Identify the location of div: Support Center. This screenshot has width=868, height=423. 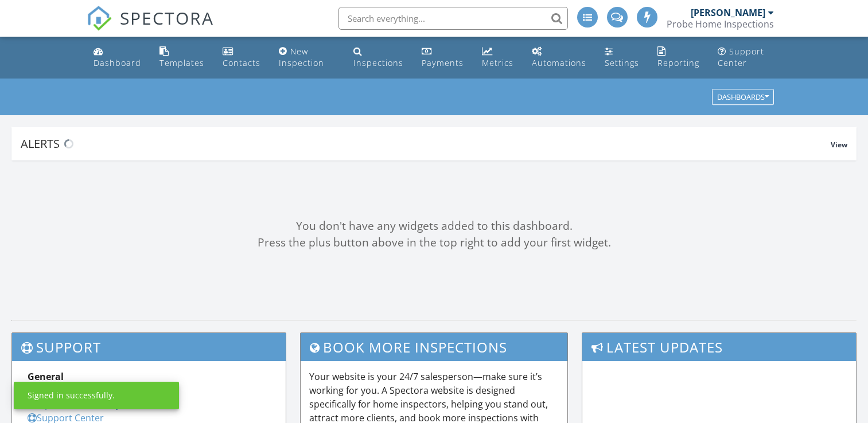
(741, 57).